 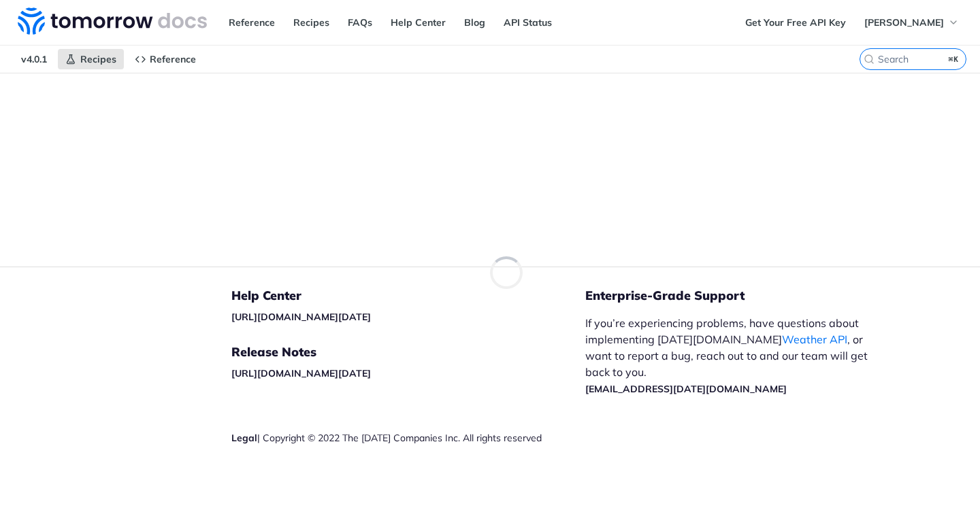 What do you see at coordinates (408, 352) in the screenshot?
I see `h5: Release Notes` at bounding box center [408, 352].